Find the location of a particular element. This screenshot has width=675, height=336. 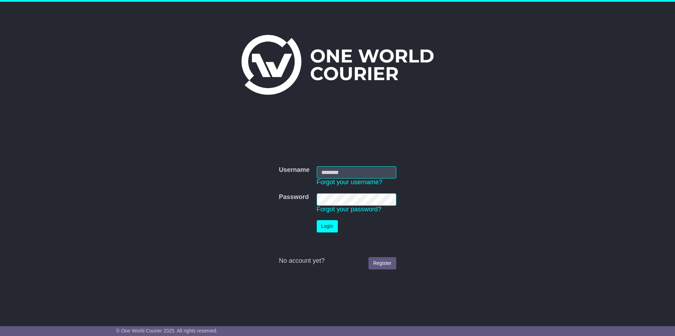

label: Password is located at coordinates (294, 197).